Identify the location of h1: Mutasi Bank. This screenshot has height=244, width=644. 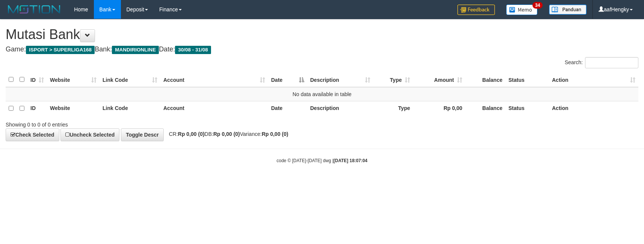
(322, 35).